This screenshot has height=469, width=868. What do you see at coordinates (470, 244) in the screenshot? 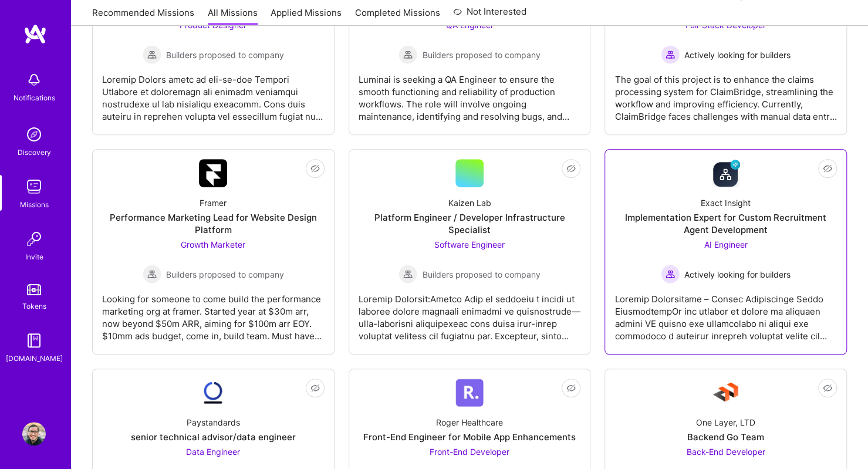
I see `span: Software Engineer` at bounding box center [470, 244].